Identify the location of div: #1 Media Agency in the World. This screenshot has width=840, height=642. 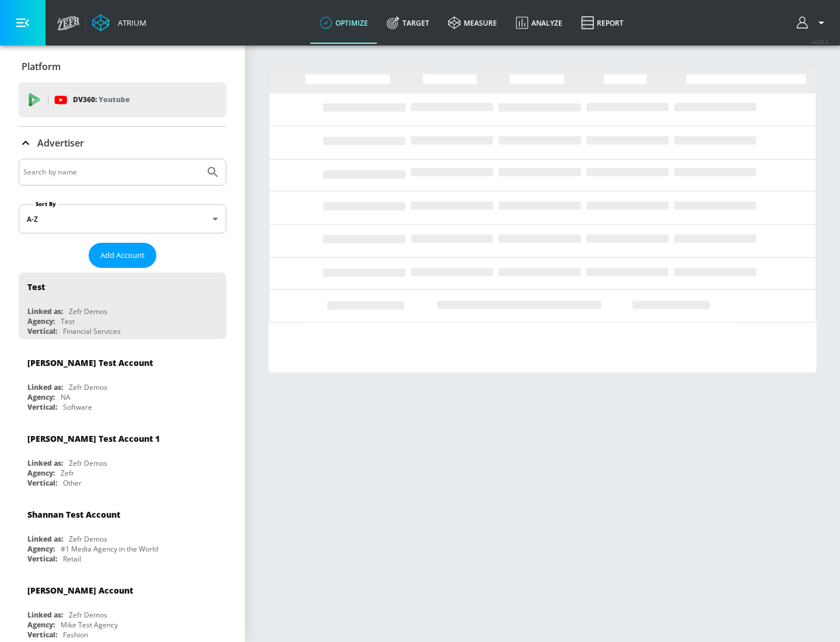
(109, 548).